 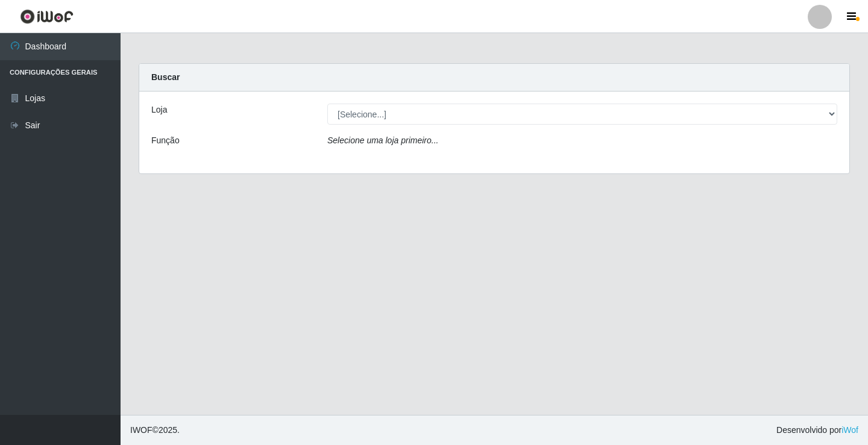 I want to click on strong: Buscar, so click(x=165, y=77).